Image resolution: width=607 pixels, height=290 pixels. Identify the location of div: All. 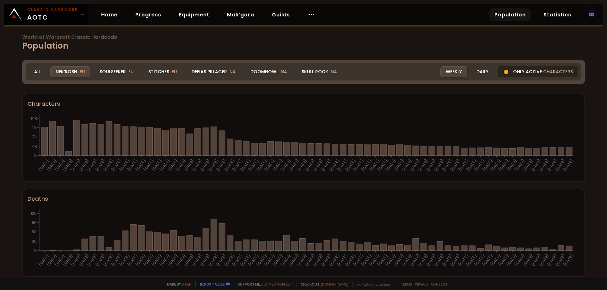
(38, 72).